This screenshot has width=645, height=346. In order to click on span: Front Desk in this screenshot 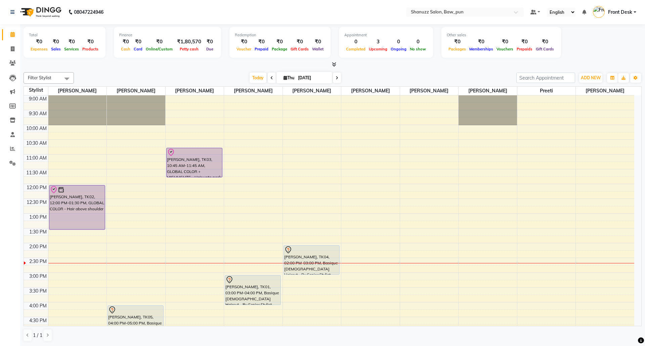, I will do `click(620, 12)`.